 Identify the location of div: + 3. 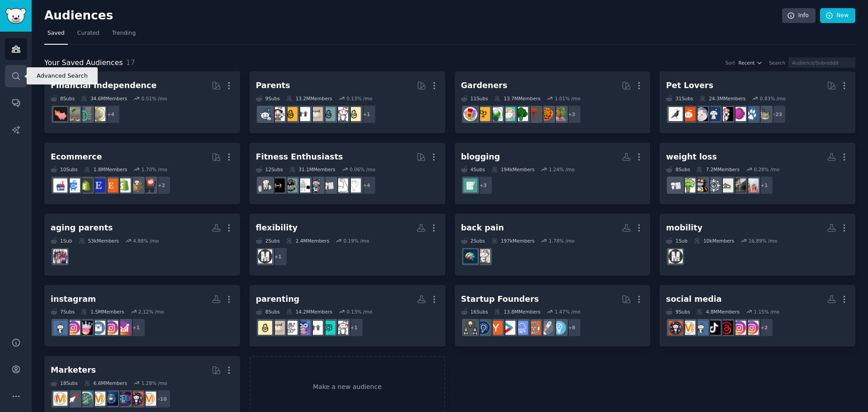
(483, 185).